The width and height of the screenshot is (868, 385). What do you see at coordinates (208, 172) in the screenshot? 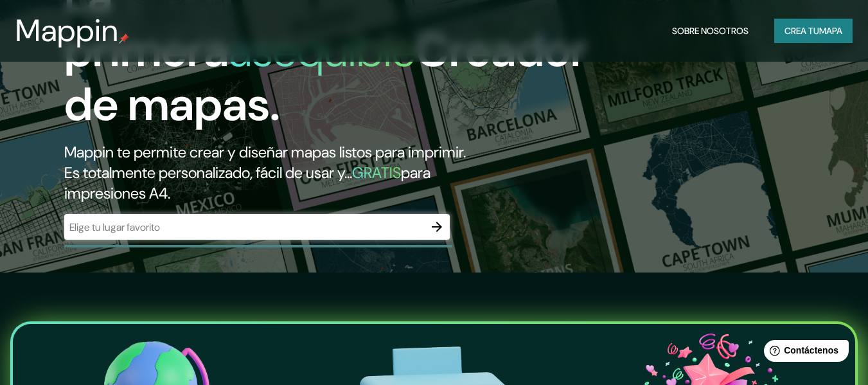
I see `font: Es totalmente personalizado, fácil de usar y...` at bounding box center [208, 172].